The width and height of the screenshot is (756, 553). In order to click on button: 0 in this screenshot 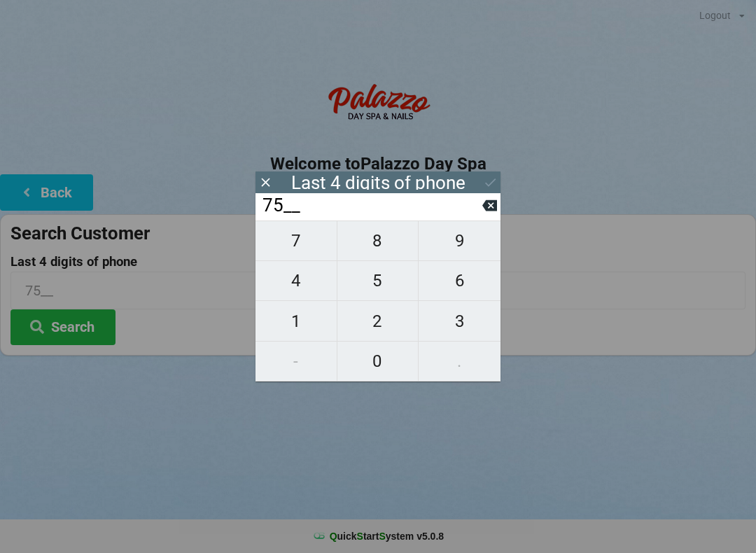, I will do `click(378, 361)`.